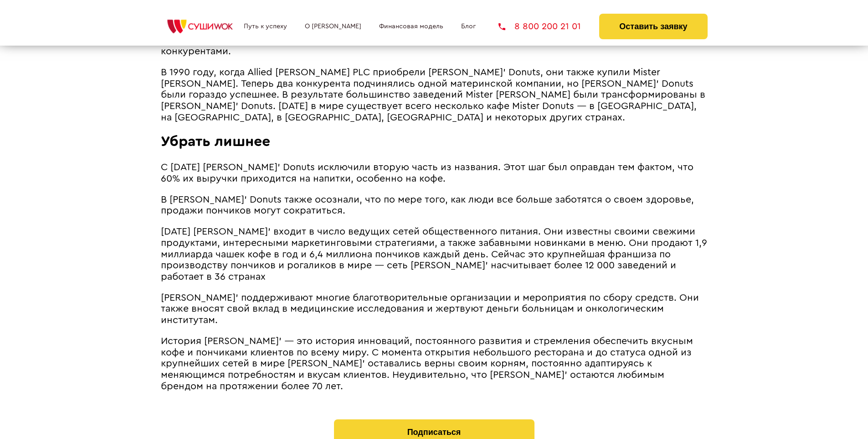 This screenshot has height=439, width=868. Describe the element at coordinates (653, 26) in the screenshot. I see `button: Оставить заявку` at that location.